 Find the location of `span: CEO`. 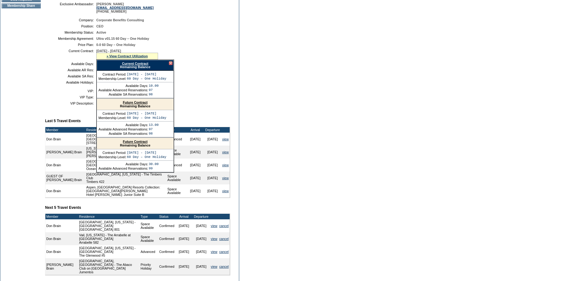

span: CEO is located at coordinates (100, 26).